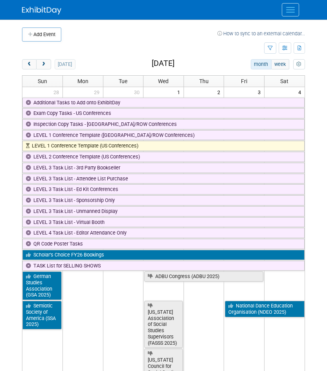 Image resolution: width=327 pixels, height=371 pixels. What do you see at coordinates (280, 64) in the screenshot?
I see `button: week` at bounding box center [280, 64].